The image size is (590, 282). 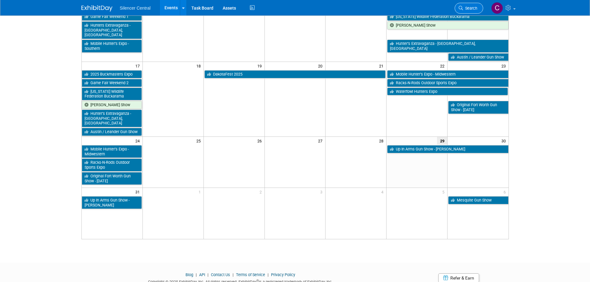 What do you see at coordinates (442, 141) in the screenshot?
I see `span: 29` at bounding box center [442, 141].